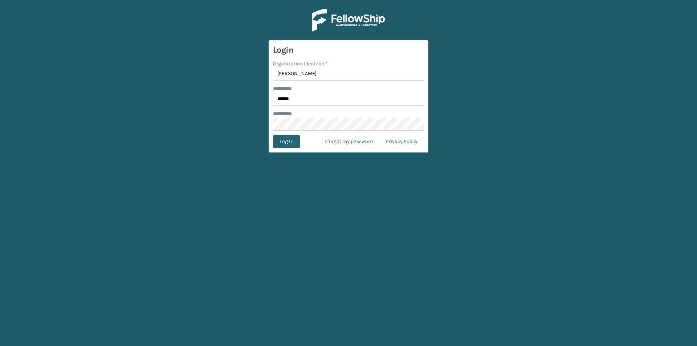  Describe the element at coordinates (348, 20) in the screenshot. I see `img: Logo` at that location.